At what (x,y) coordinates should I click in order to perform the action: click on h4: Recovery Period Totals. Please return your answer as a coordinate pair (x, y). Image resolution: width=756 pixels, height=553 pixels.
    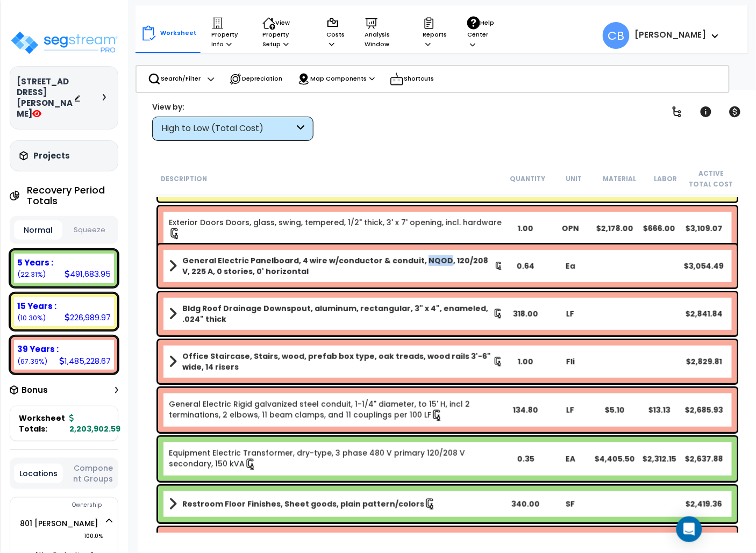
    Looking at the image, I should click on (73, 195).